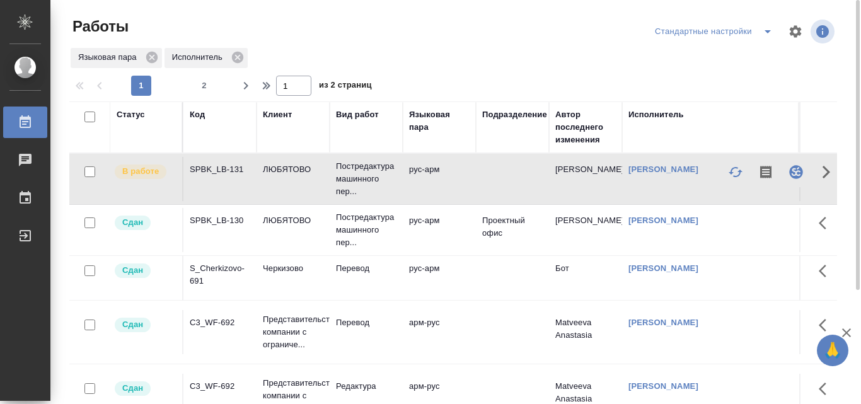 Image resolution: width=861 pixels, height=404 pixels. I want to click on p: Представительство компании с ограниче..., so click(293, 332).